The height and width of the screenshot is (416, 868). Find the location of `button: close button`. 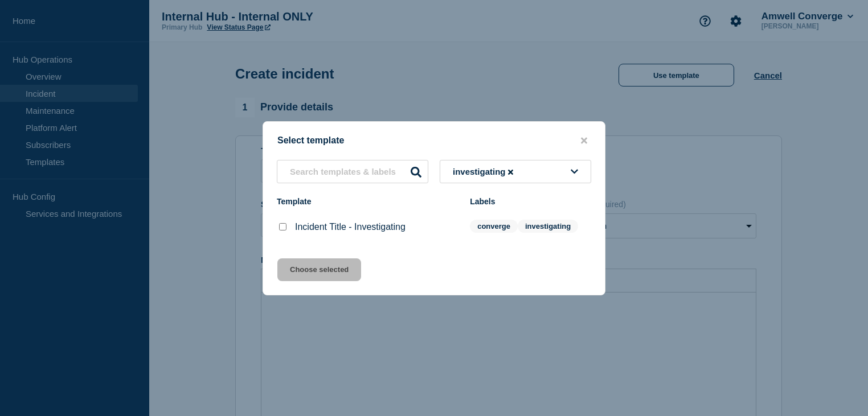

button: close button is located at coordinates (584, 140).